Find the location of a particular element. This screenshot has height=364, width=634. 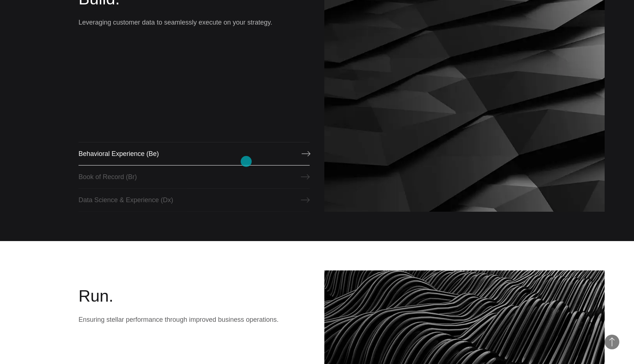

a: Data Science & Experience (Dx) is located at coordinates (194, 200).